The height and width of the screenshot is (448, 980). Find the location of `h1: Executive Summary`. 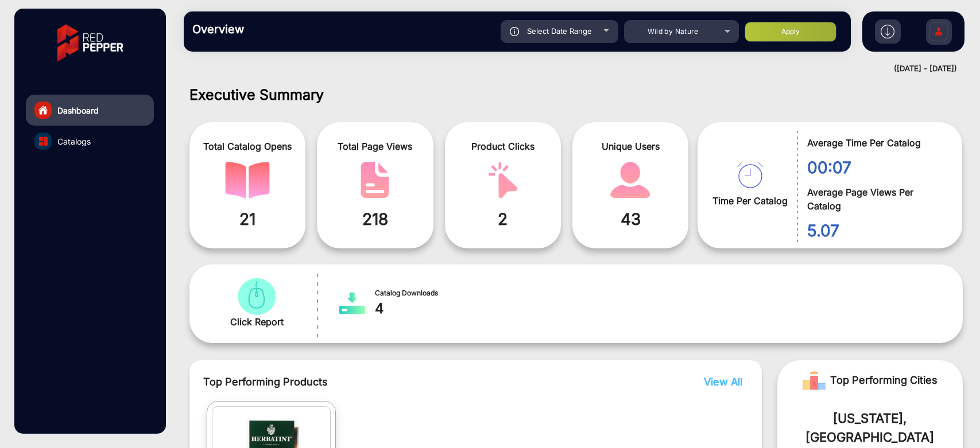

h1: Executive Summary is located at coordinates (575, 94).